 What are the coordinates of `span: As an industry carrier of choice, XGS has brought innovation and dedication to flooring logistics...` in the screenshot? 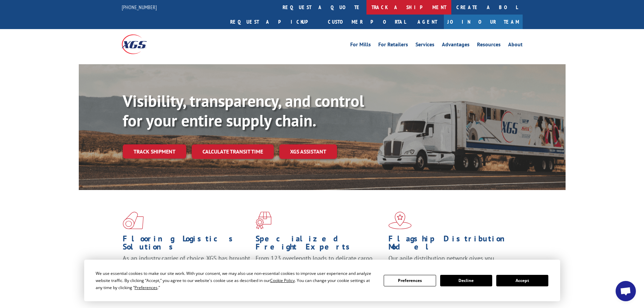 It's located at (186, 266).